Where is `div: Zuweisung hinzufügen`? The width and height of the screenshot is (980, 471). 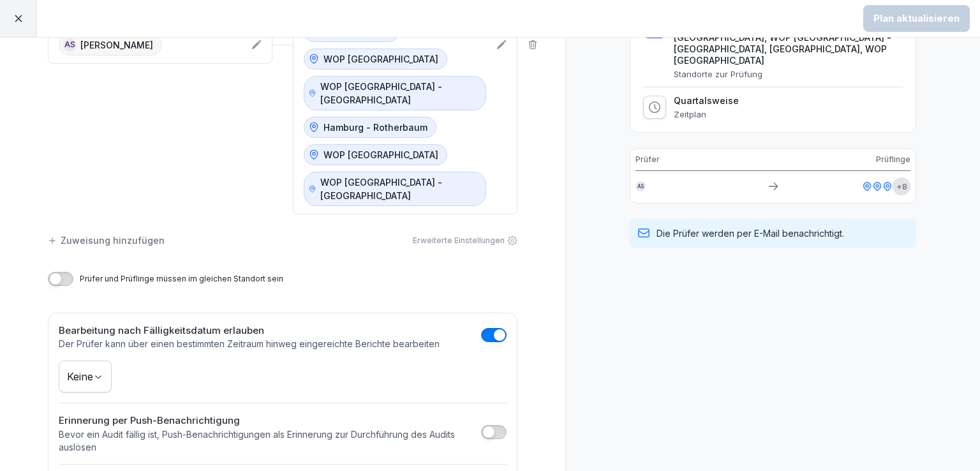
div: Zuweisung hinzufügen is located at coordinates (106, 240).